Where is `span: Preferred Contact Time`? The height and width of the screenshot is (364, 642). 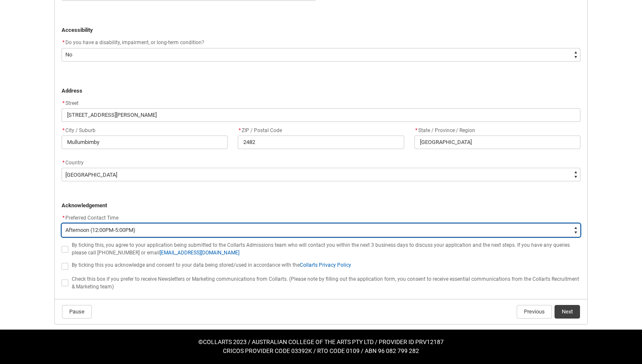
span: Preferred Contact Time is located at coordinates (92, 218).